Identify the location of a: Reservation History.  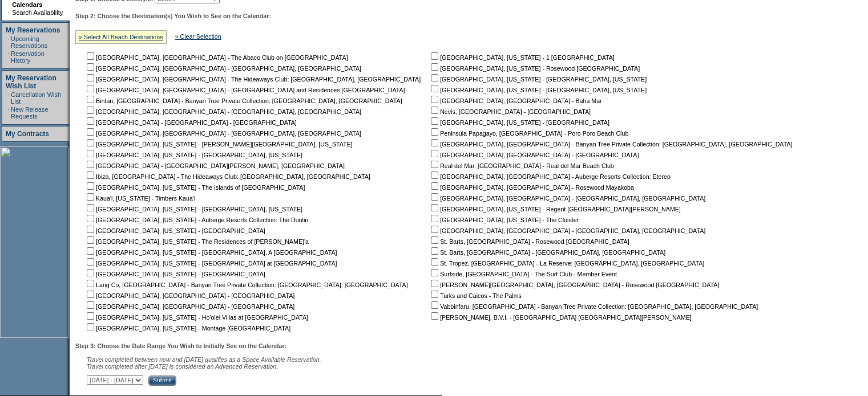
(28, 57).